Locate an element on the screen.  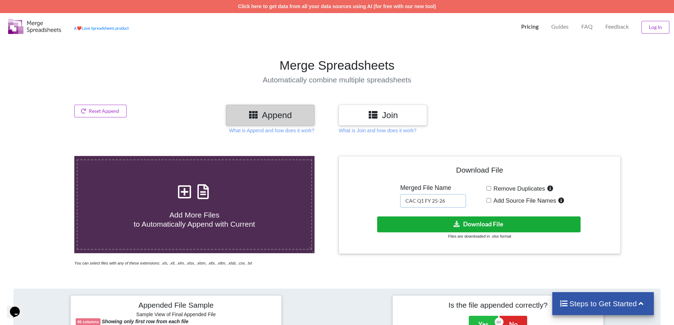
b: 46 columns is located at coordinates (88, 322).